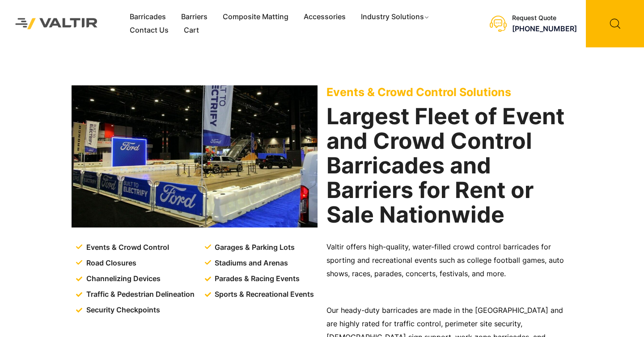 Image resolution: width=644 pixels, height=337 pixels. What do you see at coordinates (263, 294) in the screenshot?
I see `span: Sports & Recreational Events` at bounding box center [263, 294].